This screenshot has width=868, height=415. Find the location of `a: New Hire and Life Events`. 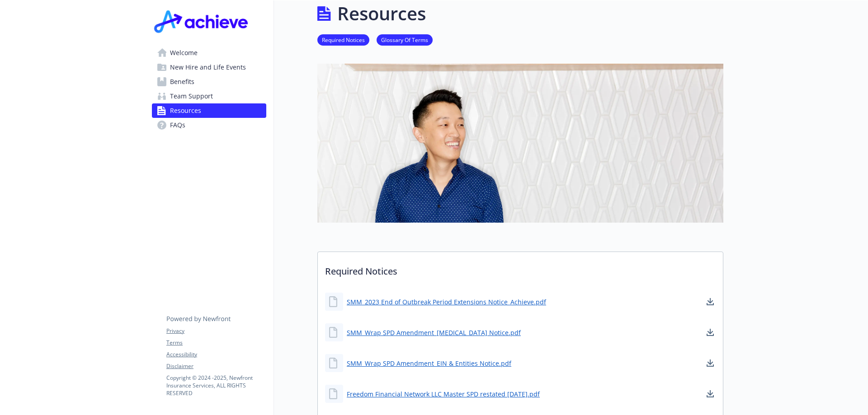

a: New Hire and Life Events is located at coordinates (209, 67).